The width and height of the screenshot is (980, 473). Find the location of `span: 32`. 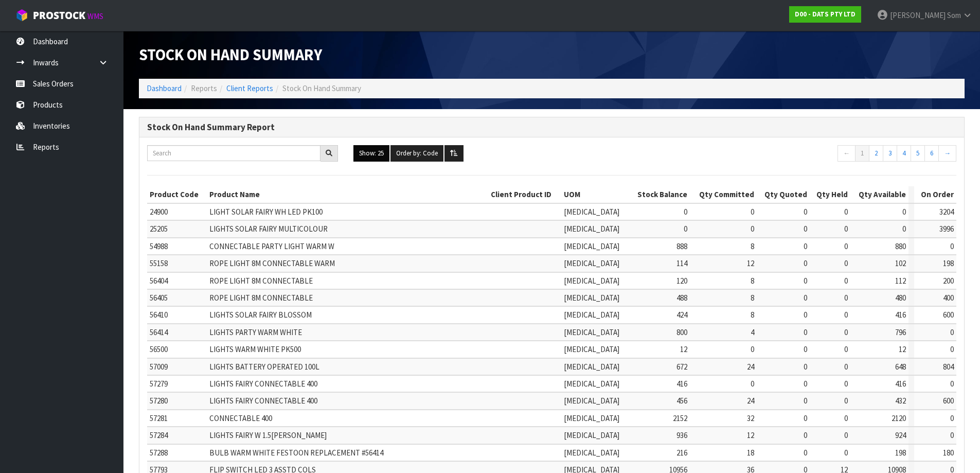

span: 32 is located at coordinates (751, 418).